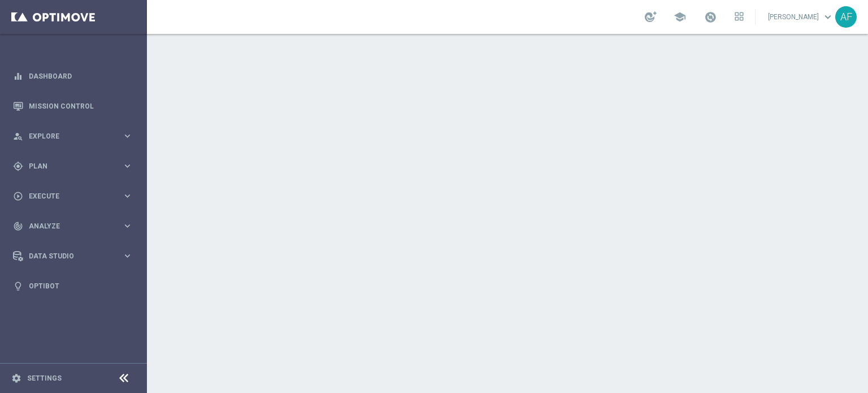 The image size is (868, 393). What do you see at coordinates (67, 226) in the screenshot?
I see `div: Analyze` at bounding box center [67, 226].